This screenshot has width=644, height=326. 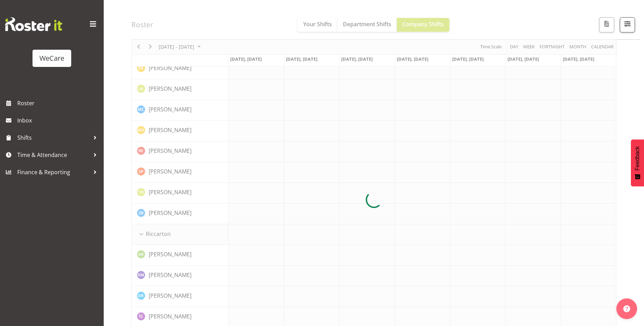 I want to click on button: Filter Shifts, so click(x=627, y=25).